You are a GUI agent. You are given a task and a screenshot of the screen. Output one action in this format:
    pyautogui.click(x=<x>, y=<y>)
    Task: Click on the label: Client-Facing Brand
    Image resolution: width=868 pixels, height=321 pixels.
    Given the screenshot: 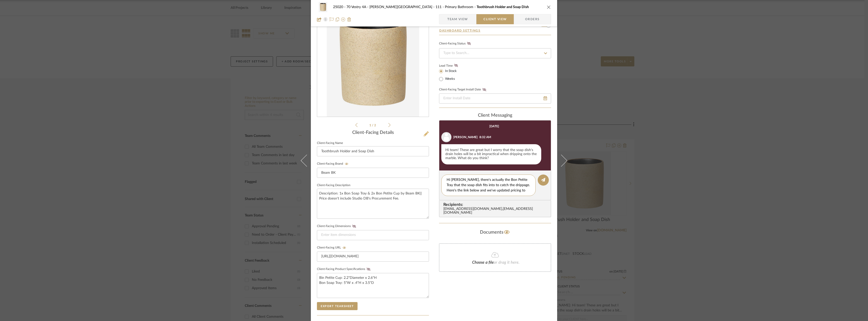 What is the action you would take?
    pyautogui.click(x=333, y=164)
    